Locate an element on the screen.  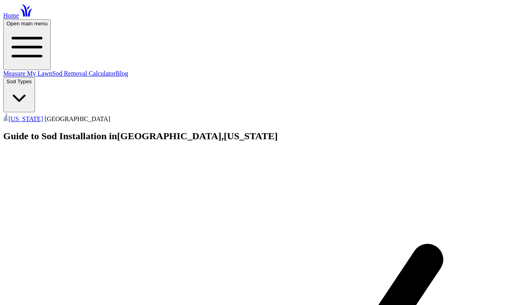
button: Sod Types is located at coordinates (19, 95).